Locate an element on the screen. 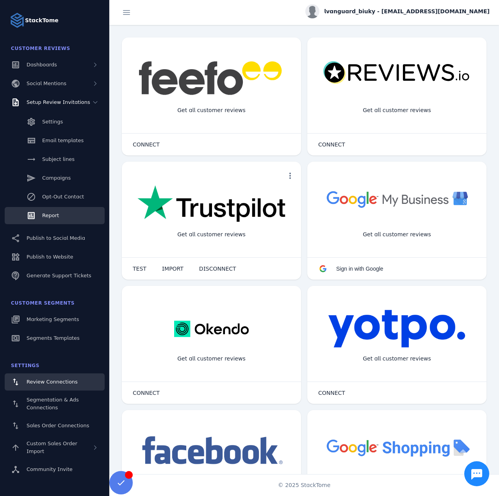  button: Sign in with Google is located at coordinates (351, 269).